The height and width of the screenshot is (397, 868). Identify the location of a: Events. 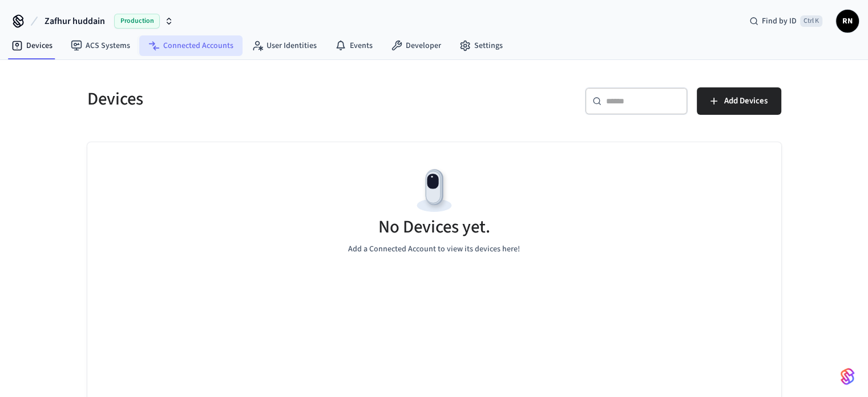
(354, 46).